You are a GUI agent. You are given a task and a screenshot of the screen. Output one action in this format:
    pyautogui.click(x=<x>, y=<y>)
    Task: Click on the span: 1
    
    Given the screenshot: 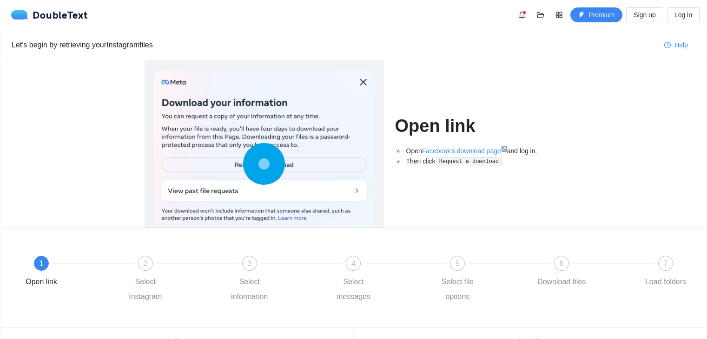 What is the action you would take?
    pyautogui.click(x=41, y=264)
    